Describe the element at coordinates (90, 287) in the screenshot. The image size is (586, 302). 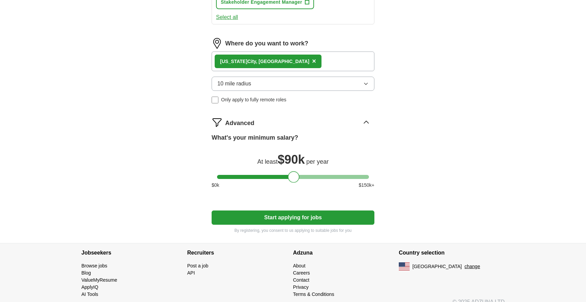
I see `a: ApplyIQ` at that location.